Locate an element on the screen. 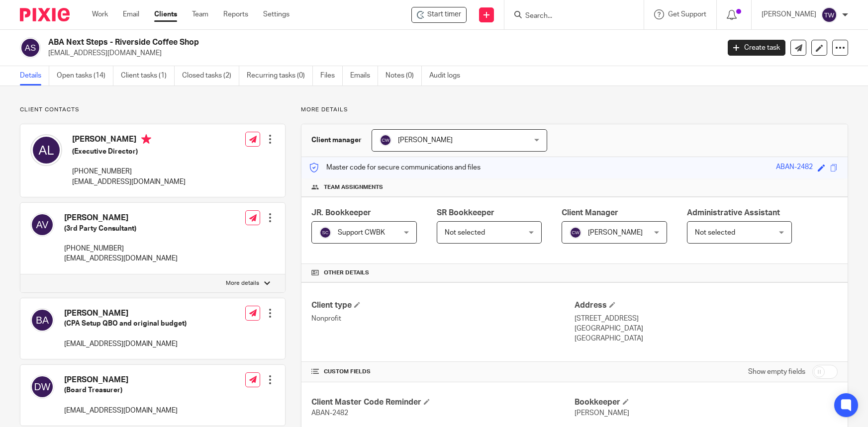 The image size is (868, 427). div: ABAN-2482 is located at coordinates (794, 167).